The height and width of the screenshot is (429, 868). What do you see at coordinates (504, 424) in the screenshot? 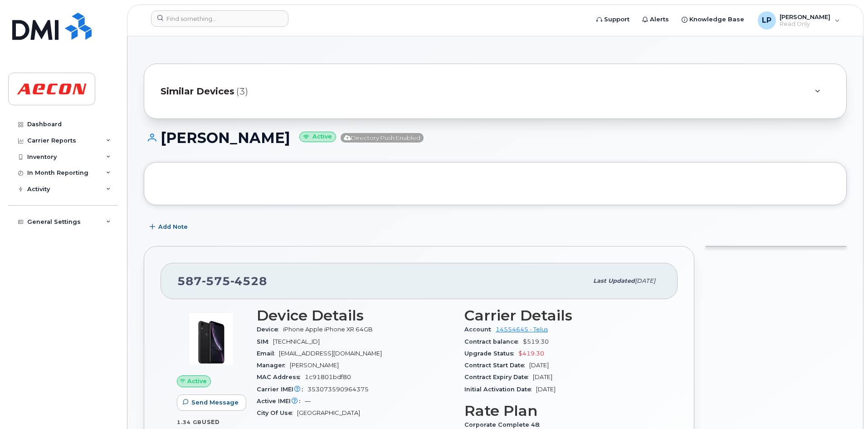
I see `span: Corporate Complete 48` at bounding box center [504, 424].